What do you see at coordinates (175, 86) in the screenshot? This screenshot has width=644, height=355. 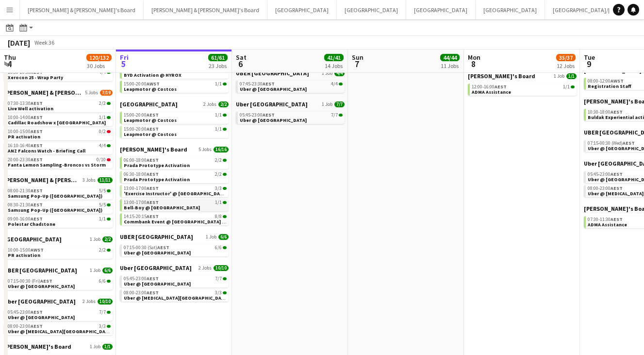 I see `a: 15:00-20:00AWST1/1Leapmotor @ Costcos` at bounding box center [175, 86].